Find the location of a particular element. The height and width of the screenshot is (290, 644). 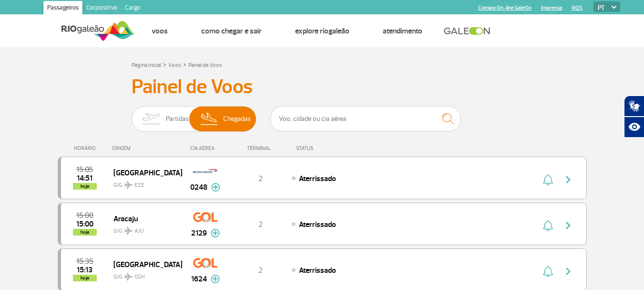

div: Plugin de acessibilidade da Hand Talk. is located at coordinates (635, 116).